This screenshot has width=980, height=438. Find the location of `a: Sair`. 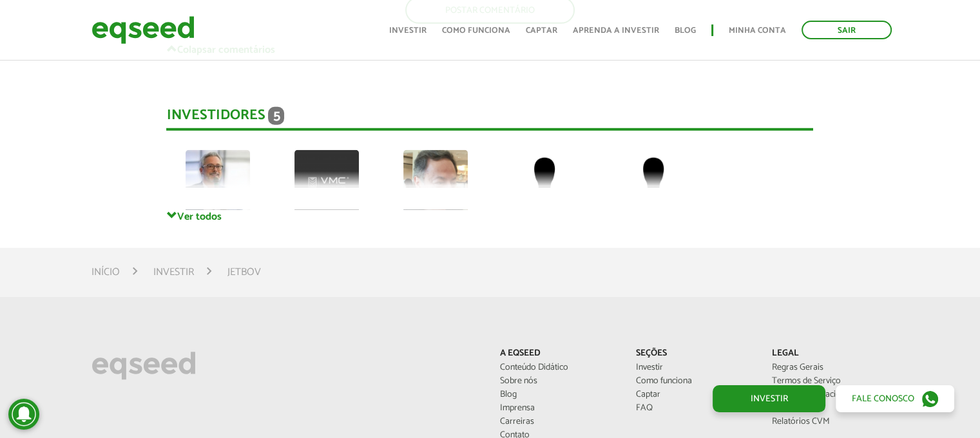

a: Sair is located at coordinates (847, 29).